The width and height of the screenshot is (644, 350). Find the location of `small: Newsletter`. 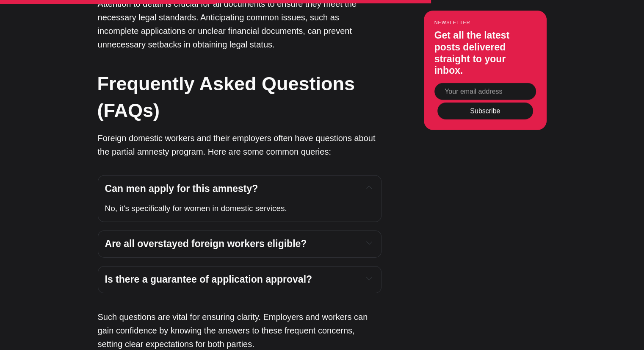

small: Newsletter is located at coordinates (485, 23).